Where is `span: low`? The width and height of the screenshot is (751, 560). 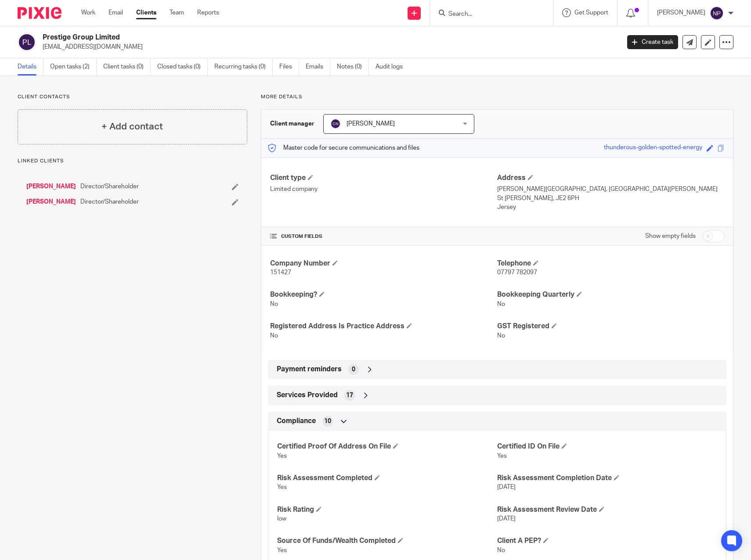
span: low is located at coordinates (281, 518).